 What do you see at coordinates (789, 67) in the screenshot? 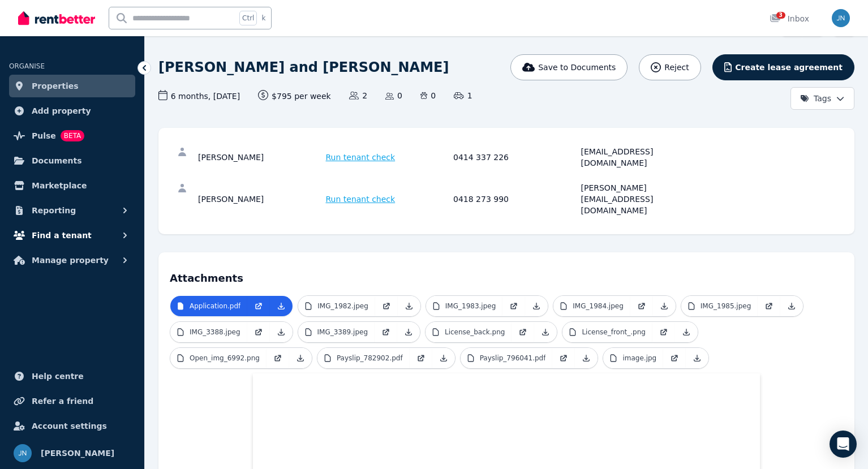
I see `span: Create lease agreement` at bounding box center [789, 67].